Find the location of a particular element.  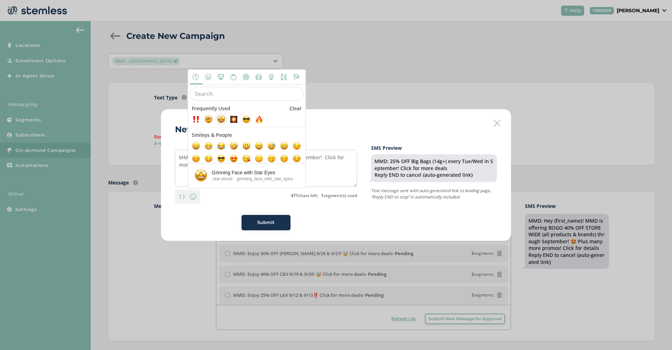

span: :grinning_face_with_star_eyes: is located at coordinates (265, 179).